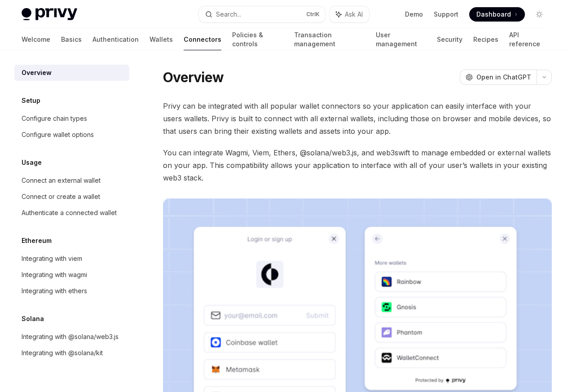 The image size is (568, 392). What do you see at coordinates (71, 181) in the screenshot?
I see `a: Connect an external wallet` at bounding box center [71, 181].